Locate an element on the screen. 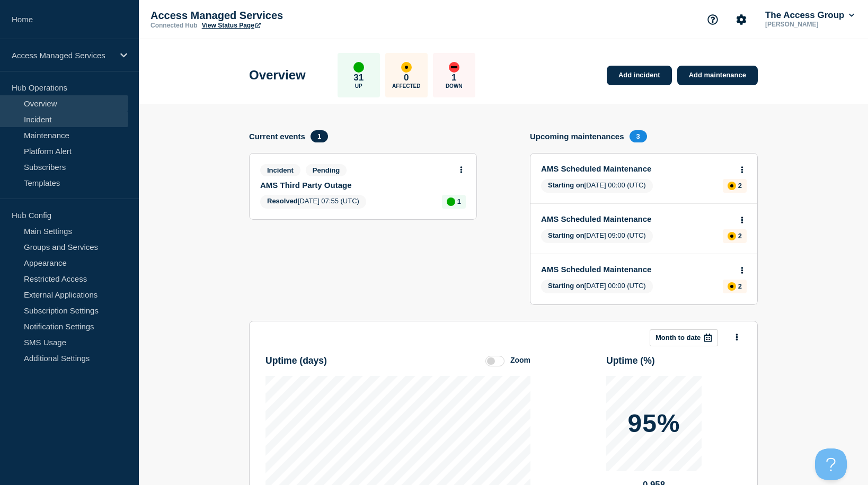 This screenshot has width=868, height=485. p: 95% is located at coordinates (653, 424).